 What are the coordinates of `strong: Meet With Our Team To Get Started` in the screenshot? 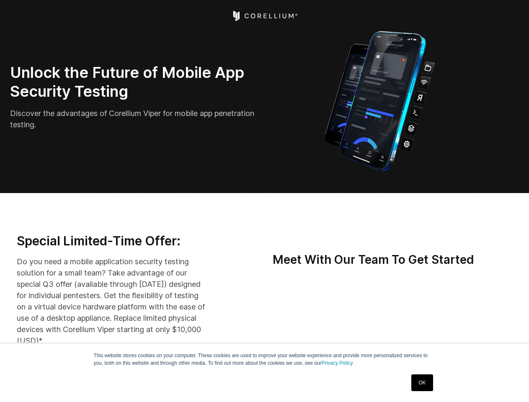 It's located at (373, 260).